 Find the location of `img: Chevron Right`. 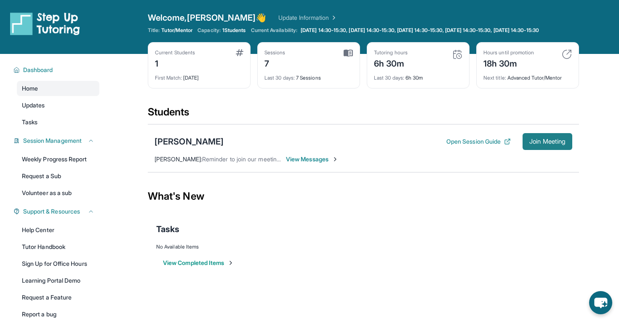

img: Chevron Right is located at coordinates (333, 18).